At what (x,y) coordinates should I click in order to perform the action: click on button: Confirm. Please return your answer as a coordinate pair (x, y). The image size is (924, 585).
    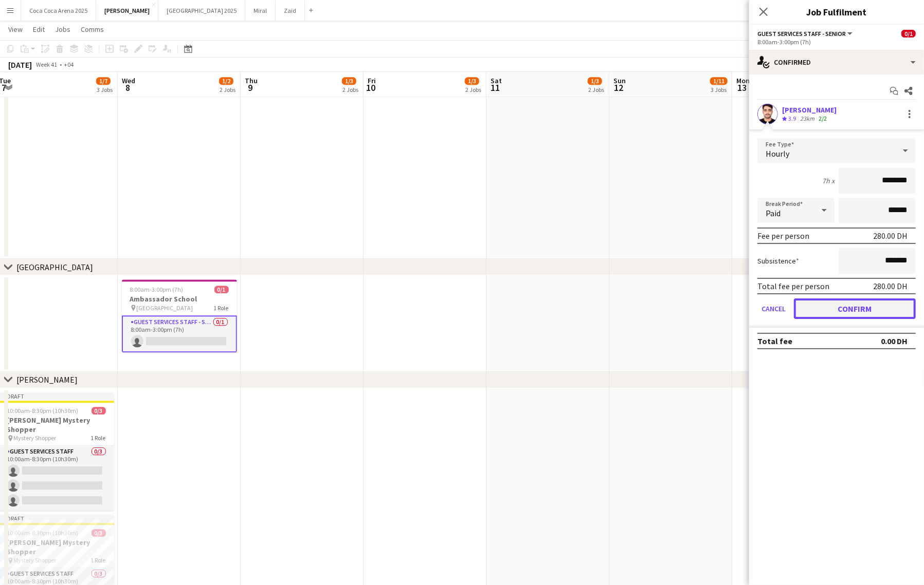
    Looking at the image, I should click on (854, 309).